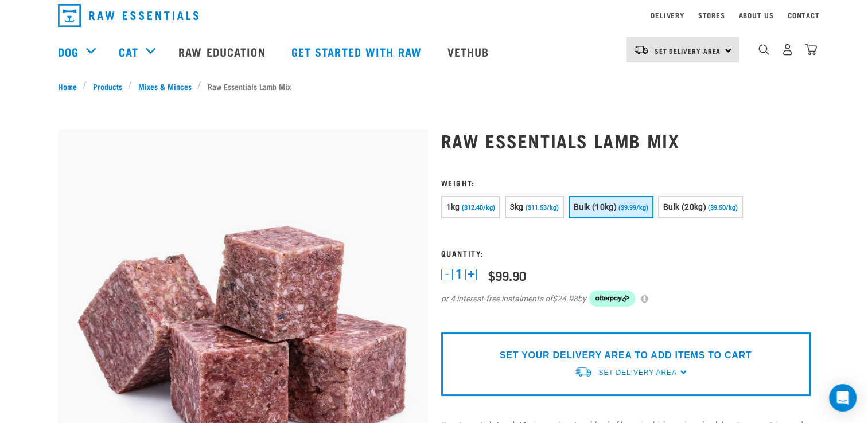  I want to click on nav: breadcrumbs, so click(434, 86).